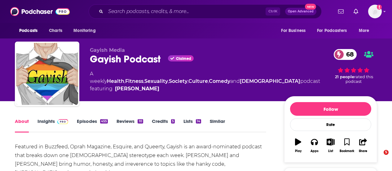 The width and height of the screenshot is (392, 171). Describe the element at coordinates (315, 145) in the screenshot. I see `button: Apps` at that location.